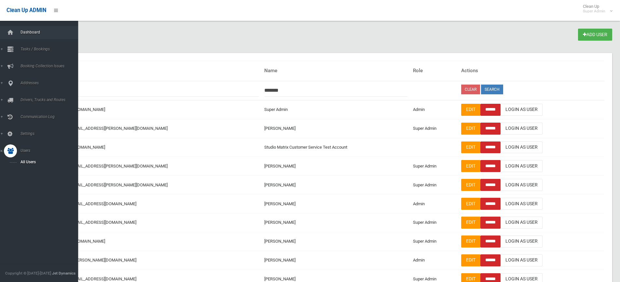  Describe the element at coordinates (435, 71) in the screenshot. I see `h4: Role` at that location.